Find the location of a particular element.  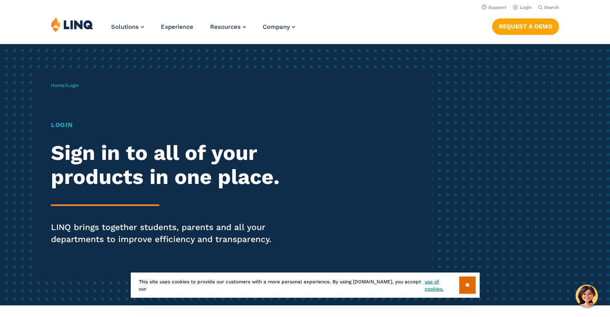

p: LINQ brings together students, parents and all your departments to improve efficiency and transpa... is located at coordinates (168, 233).